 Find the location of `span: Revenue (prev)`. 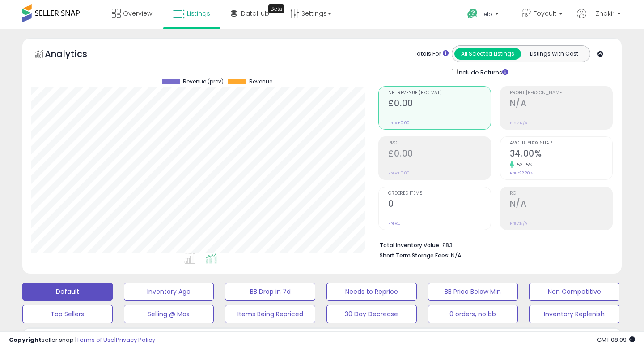

span: Revenue (prev) is located at coordinates (203, 81).